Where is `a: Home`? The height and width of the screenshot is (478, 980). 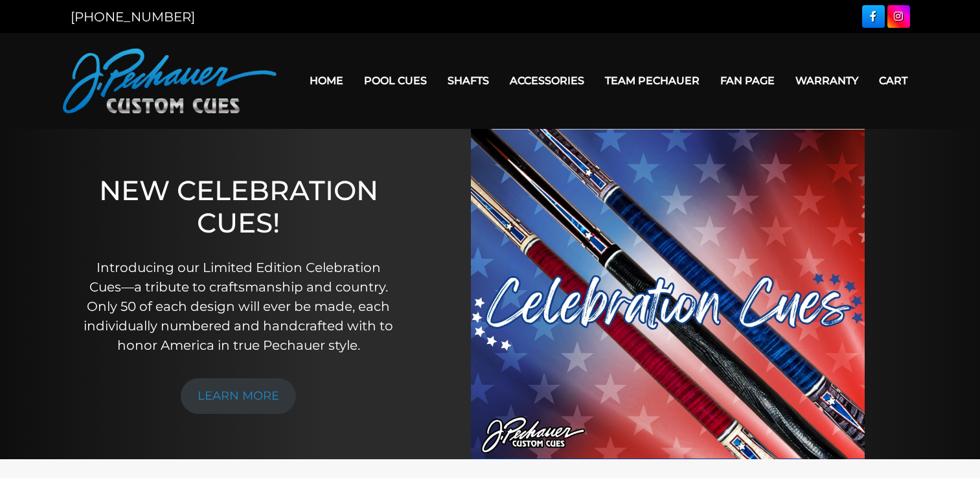 a: Home is located at coordinates (327, 80).